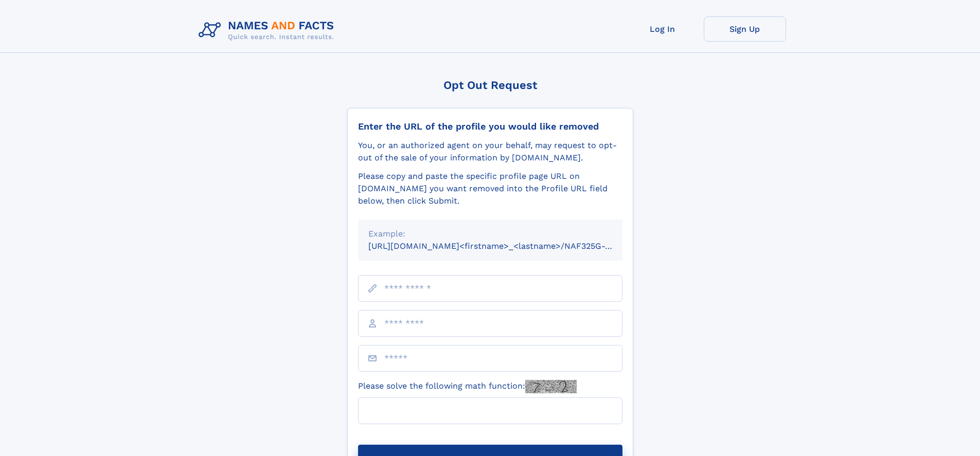 This screenshot has height=456, width=980. What do you see at coordinates (490, 127) in the screenshot?
I see `div: Enter the URL of the profile you would like removed` at bounding box center [490, 127].